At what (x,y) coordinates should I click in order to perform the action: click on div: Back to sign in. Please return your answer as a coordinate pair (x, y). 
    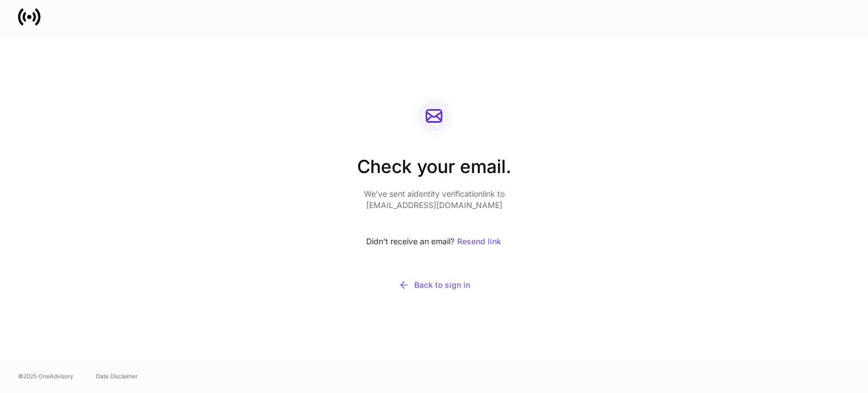
    Looking at the image, I should click on (434, 285).